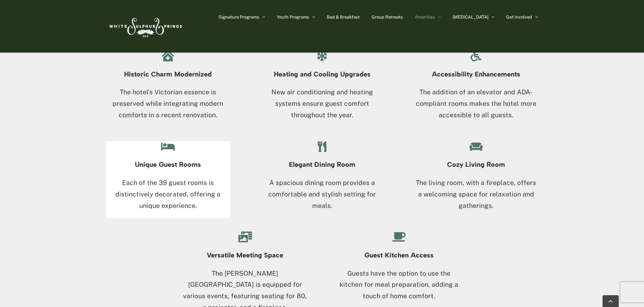 Image resolution: width=644 pixels, height=307 pixels. Describe the element at coordinates (475, 74) in the screenshot. I see `h4: Accessibility Enhancements` at that location.